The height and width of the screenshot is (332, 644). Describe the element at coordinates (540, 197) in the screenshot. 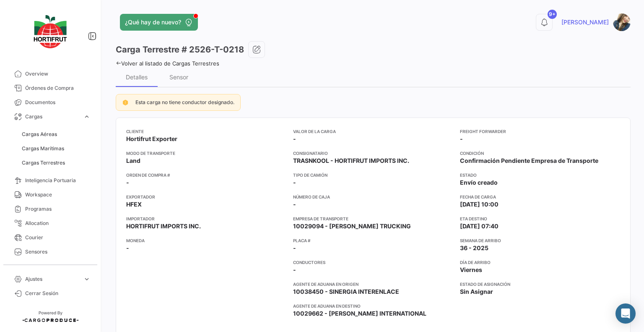

I see `app-card-info-title: Fecha de carga` at that location.